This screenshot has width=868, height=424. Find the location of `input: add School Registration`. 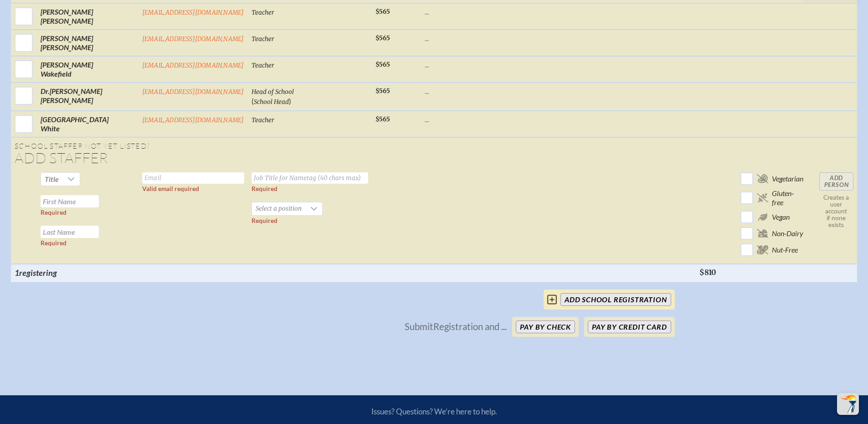

input: add School Registration is located at coordinates (615, 299).